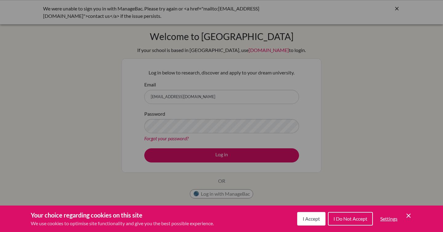 The width and height of the screenshot is (443, 232). Describe the element at coordinates (350, 218) in the screenshot. I see `span: I Do Not Accept` at that location.